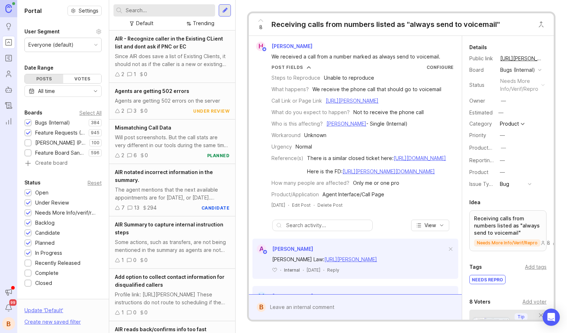 The width and height of the screenshot is (567, 333). What do you see at coordinates (63, 164) in the screenshot?
I see `a: Create board` at bounding box center [63, 164].